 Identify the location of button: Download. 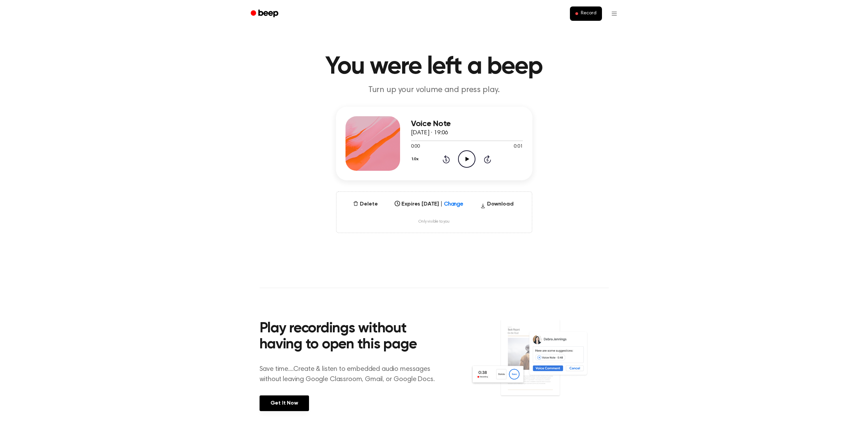
(497, 206).